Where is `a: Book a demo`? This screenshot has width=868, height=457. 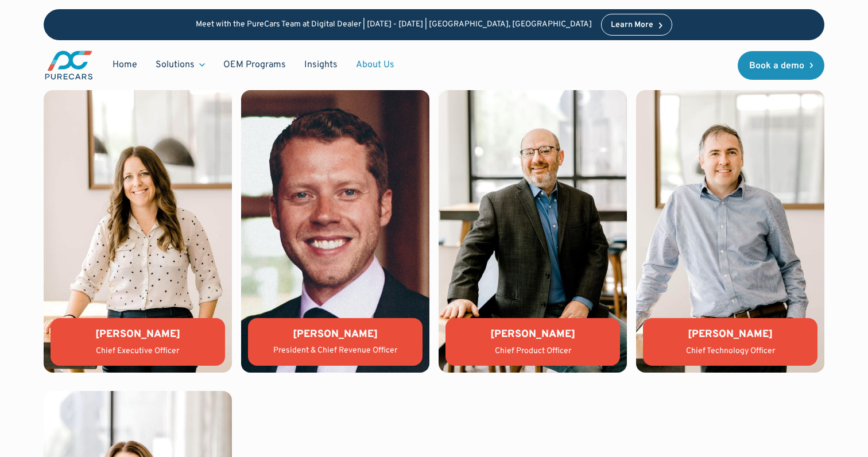 a: Book a demo is located at coordinates (781, 66).